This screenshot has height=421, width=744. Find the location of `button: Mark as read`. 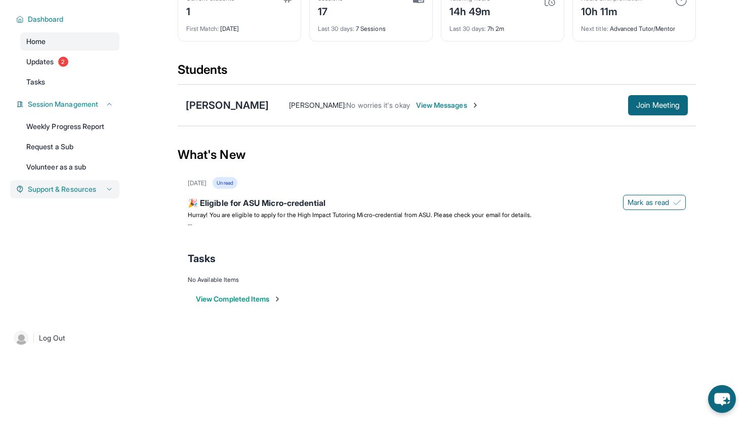

button: Mark as read is located at coordinates (654, 202).